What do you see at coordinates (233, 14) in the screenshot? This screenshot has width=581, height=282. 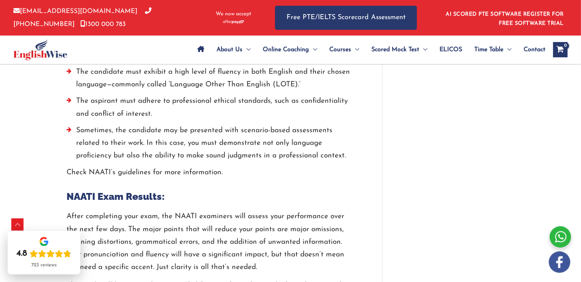 I see `span: We now accept` at bounding box center [233, 14].